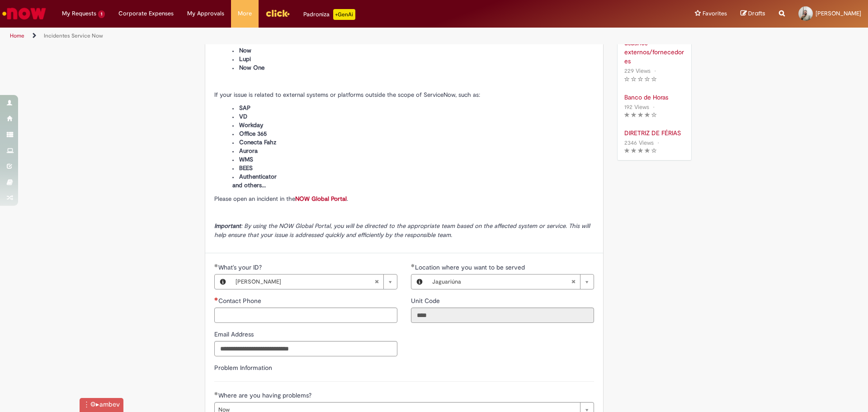  What do you see at coordinates (321, 199) in the screenshot?
I see `strong: NOW Global Portal` at bounding box center [321, 199].